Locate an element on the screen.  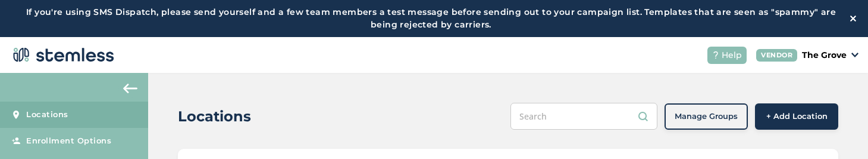
p: The Grove is located at coordinates (824, 55).